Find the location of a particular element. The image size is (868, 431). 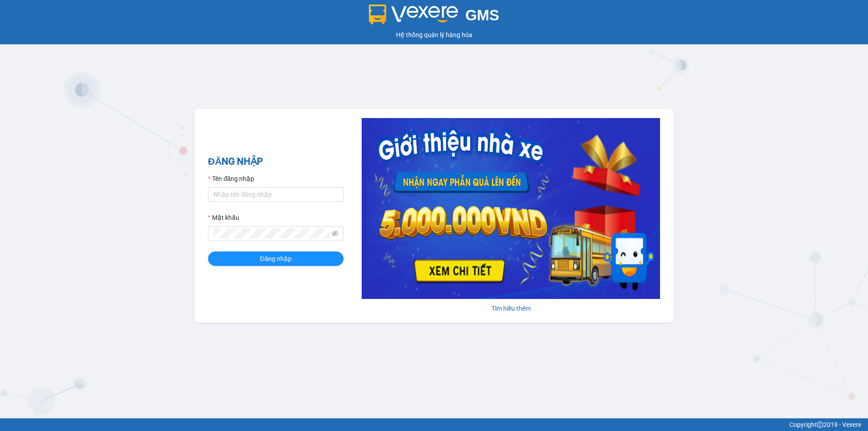

h2: ĐĂNG NHẬP is located at coordinates (276, 162).